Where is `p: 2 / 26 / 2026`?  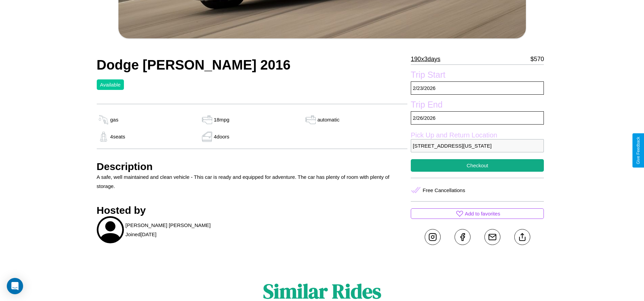 p: 2 / 26 / 2026 is located at coordinates (477, 118).